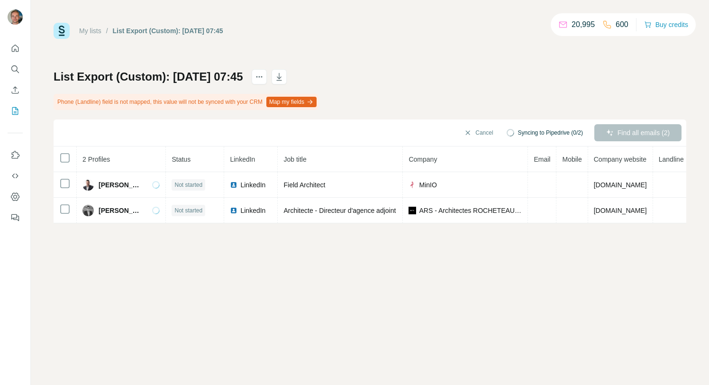 Image resolution: width=709 pixels, height=385 pixels. What do you see at coordinates (423, 159) in the screenshot?
I see `span: Company` at bounding box center [423, 159].